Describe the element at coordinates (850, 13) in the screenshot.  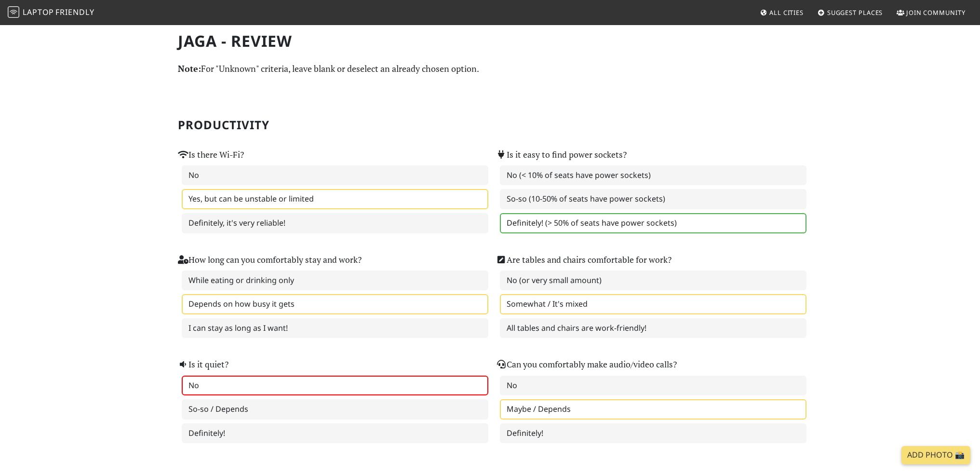
I see `a: Suggest Places` at that location.